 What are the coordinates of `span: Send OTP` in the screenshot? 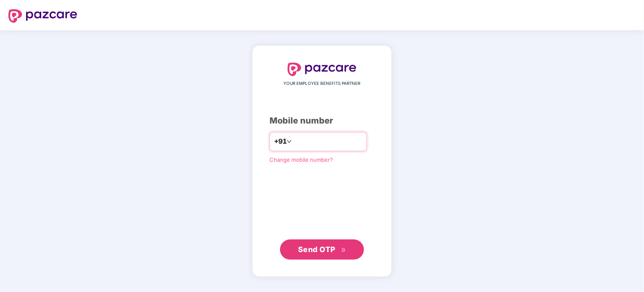 It's located at (317, 249).